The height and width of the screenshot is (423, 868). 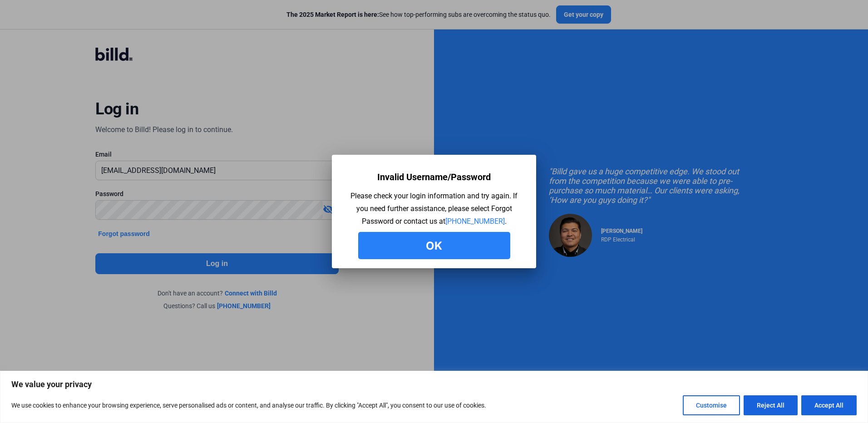 I want to click on div: Invalid Username/Password, so click(x=434, y=177).